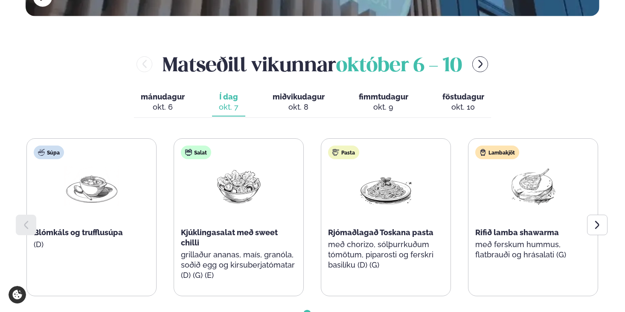 Image resolution: width=625 pixels, height=312 pixels. I want to click on span: Kjúklingasalat með sweet chilli, so click(229, 237).